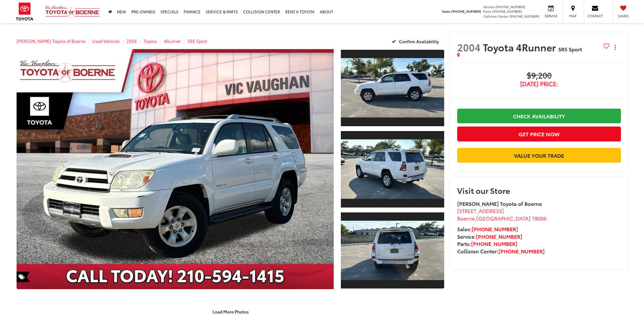  Describe the element at coordinates (446, 11) in the screenshot. I see `span: Sales` at that location.